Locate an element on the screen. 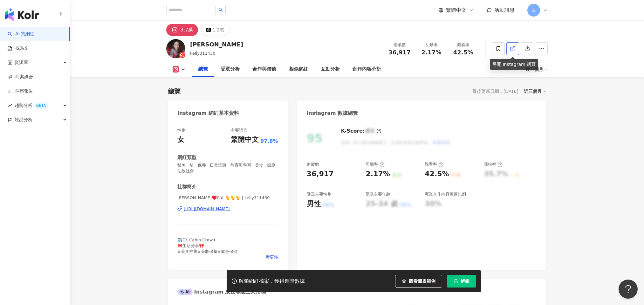 The height and width of the screenshot is (305, 644). img: KOL Avatar is located at coordinates (176, 49).